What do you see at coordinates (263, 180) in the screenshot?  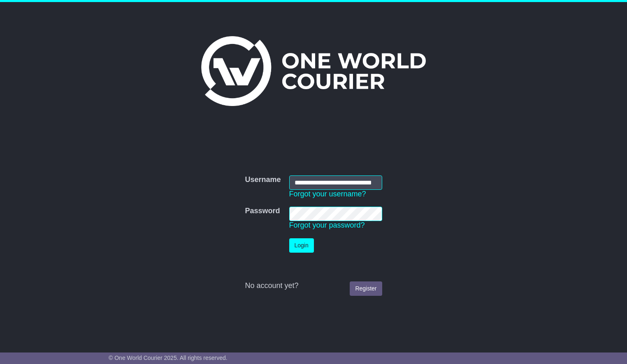 I see `label: Username` at bounding box center [263, 180].